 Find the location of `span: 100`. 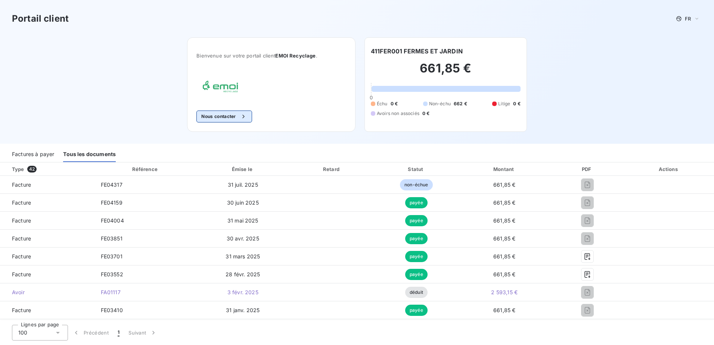

span: 100 is located at coordinates (23, 333).